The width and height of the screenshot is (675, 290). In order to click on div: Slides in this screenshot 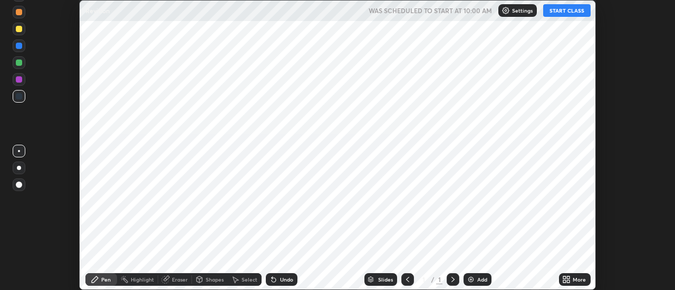, I will do `click(385, 280)`.